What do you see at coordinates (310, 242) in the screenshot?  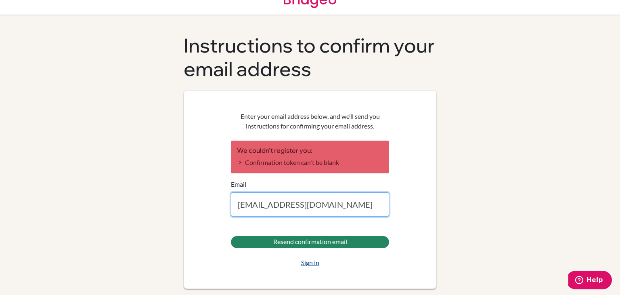 I see `input: Resend confirmation email` at bounding box center [310, 242].